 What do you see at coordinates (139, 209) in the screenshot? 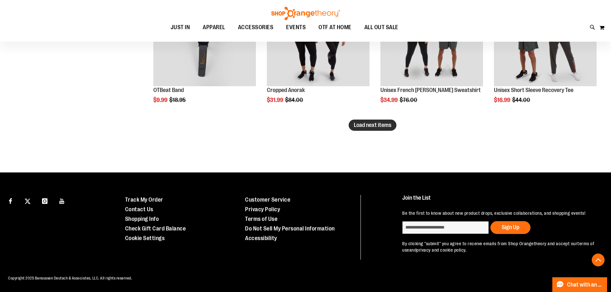
I see `a: Contact Us` at bounding box center [139, 209].